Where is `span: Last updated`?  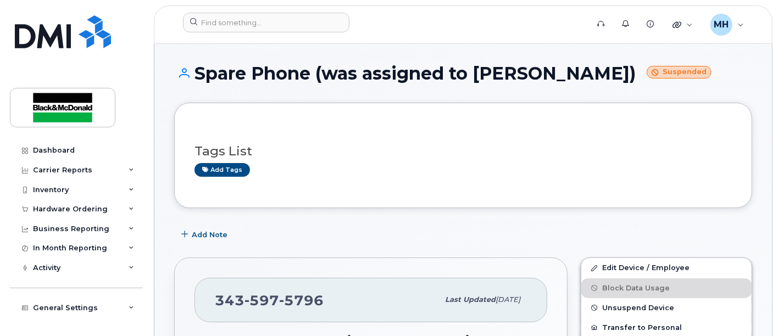
span: Last updated is located at coordinates (470, 299).